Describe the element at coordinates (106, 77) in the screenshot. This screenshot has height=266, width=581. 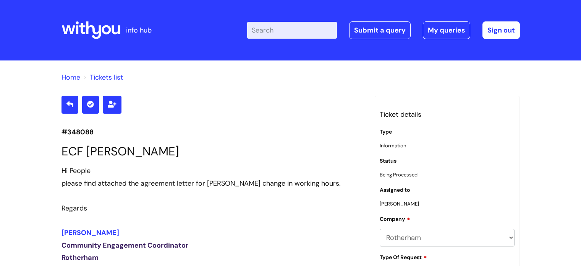
I see `a: Tickets list` at that location.